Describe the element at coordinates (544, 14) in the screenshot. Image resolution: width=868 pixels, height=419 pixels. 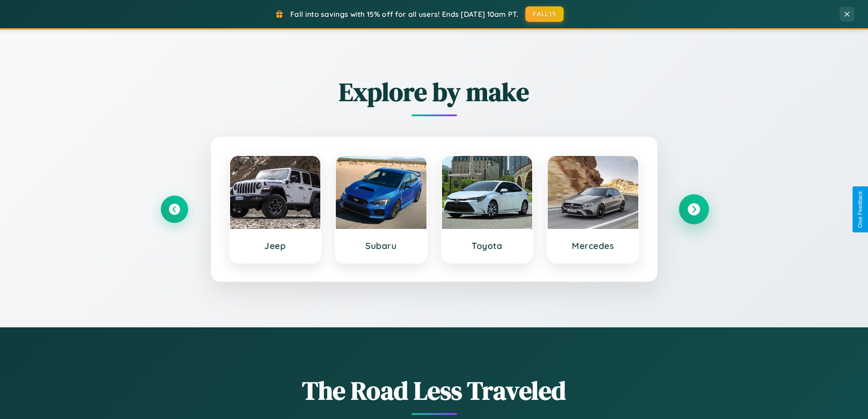
I see `button: FALL15` at that location.